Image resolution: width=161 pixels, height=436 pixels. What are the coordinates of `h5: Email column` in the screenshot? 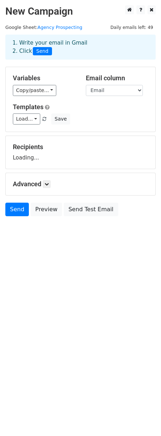 It's located at (117, 78).